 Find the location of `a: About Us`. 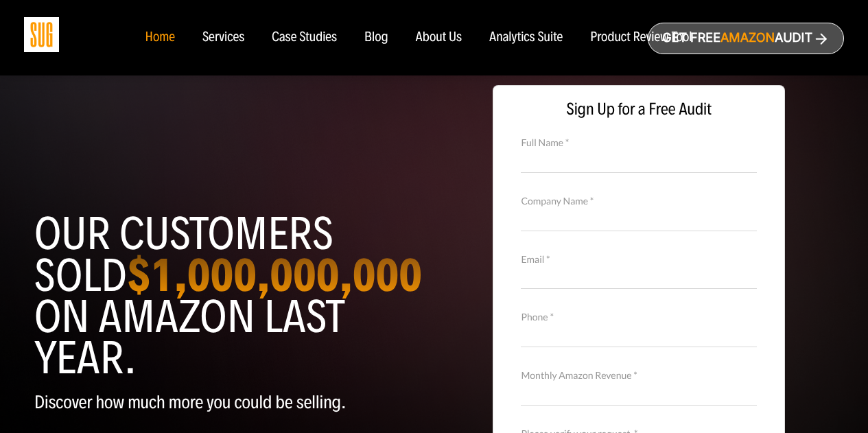

a: About Us is located at coordinates (439, 37).